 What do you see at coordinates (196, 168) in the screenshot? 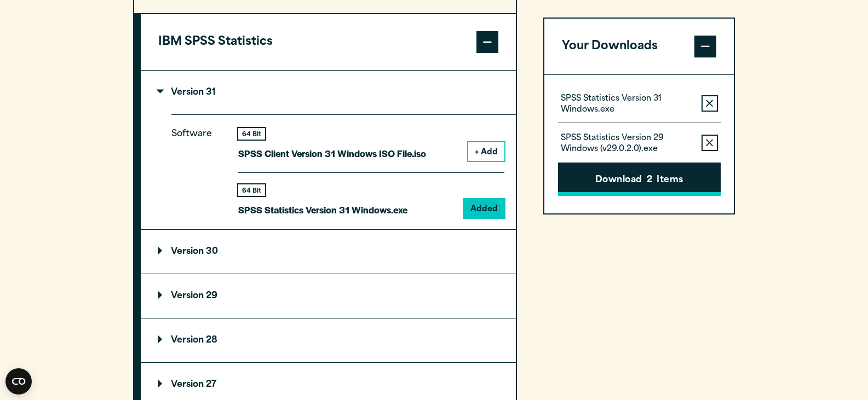
I see `p: Software` at bounding box center [196, 168].